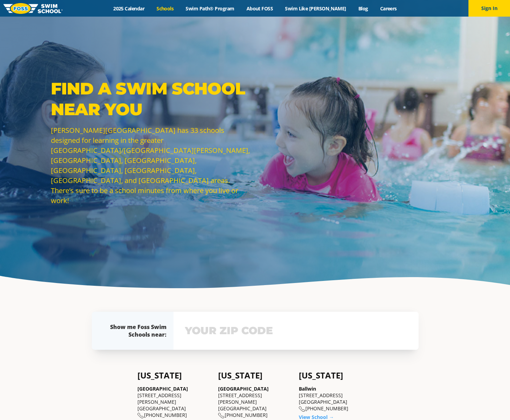 The image size is (510, 420). I want to click on p: Find a Swim School Near You, so click(151, 99).